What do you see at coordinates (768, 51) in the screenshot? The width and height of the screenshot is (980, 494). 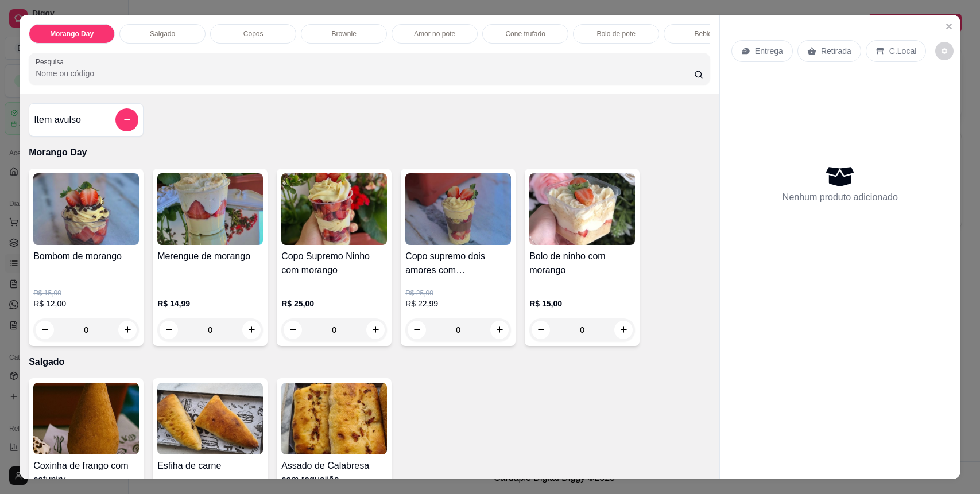 I see `p: Entrega` at bounding box center [768, 51].